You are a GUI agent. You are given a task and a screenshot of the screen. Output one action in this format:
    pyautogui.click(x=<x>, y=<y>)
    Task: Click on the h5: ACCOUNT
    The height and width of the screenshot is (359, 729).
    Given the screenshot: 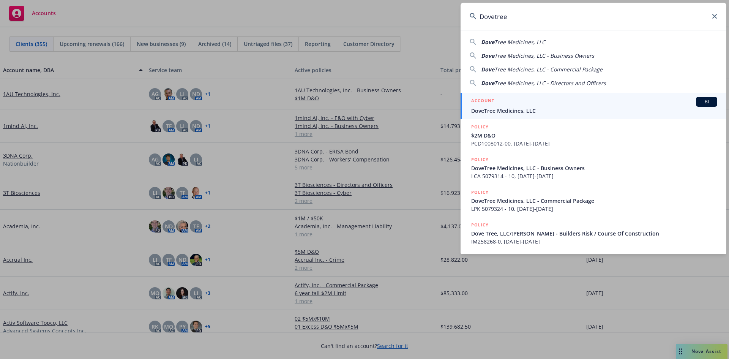 What is the action you would take?
    pyautogui.click(x=482, y=101)
    